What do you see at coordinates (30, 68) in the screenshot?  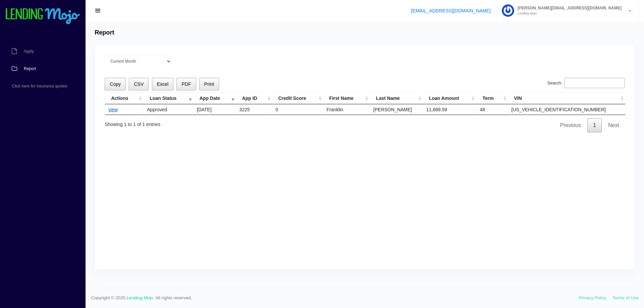 I see `span: Report` at bounding box center [30, 68].